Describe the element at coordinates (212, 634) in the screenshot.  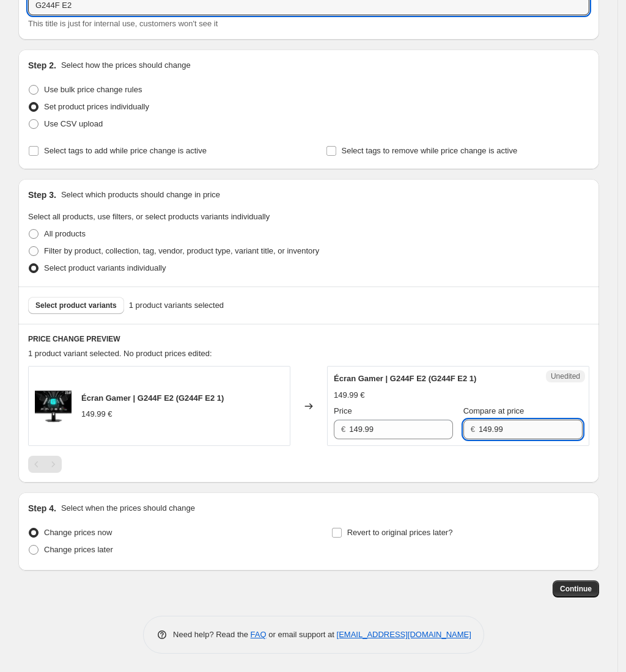
I see `span: Need help? Read the` at that location.